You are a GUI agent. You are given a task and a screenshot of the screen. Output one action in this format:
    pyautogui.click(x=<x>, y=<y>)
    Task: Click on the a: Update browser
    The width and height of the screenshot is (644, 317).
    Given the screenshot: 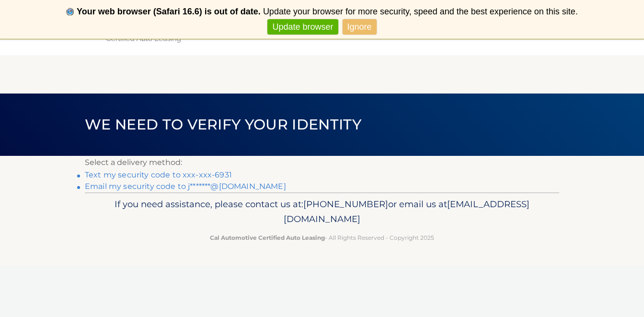 What is the action you would take?
    pyautogui.click(x=303, y=27)
    